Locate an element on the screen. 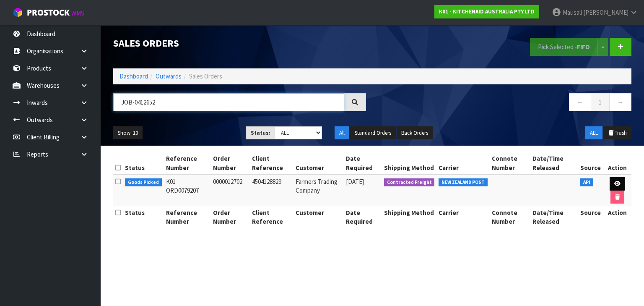 Image resolution: width=644 pixels, height=306 pixels. span: API is located at coordinates (586, 182).